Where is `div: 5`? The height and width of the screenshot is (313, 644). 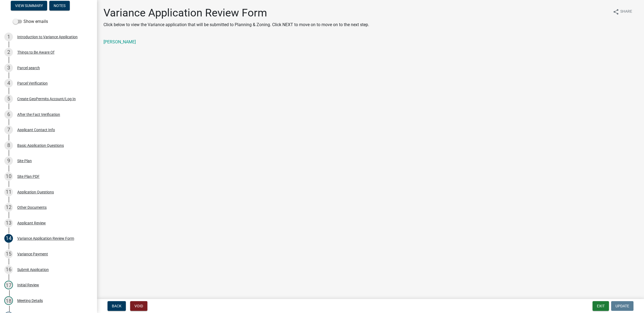 div: 5 is located at coordinates (9, 99).